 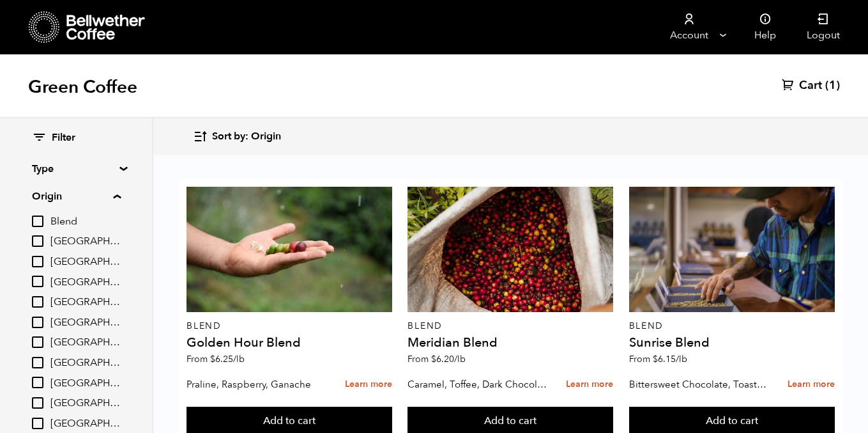 What do you see at coordinates (832, 86) in the screenshot?
I see `span: (1)` at bounding box center [832, 86].